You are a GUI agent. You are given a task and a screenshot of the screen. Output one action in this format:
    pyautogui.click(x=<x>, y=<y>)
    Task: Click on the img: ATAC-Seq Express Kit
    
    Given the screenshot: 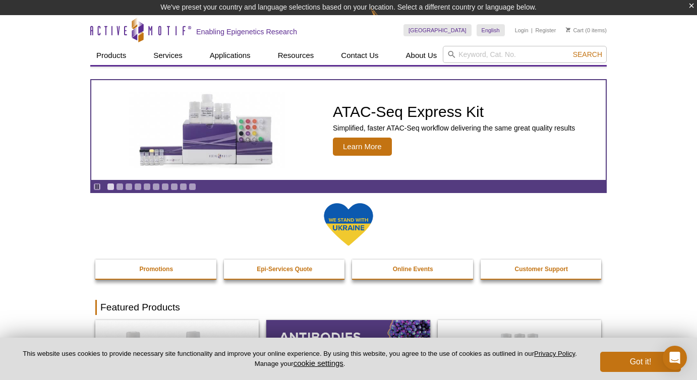 What is the action you would take?
    pyautogui.click(x=207, y=130)
    